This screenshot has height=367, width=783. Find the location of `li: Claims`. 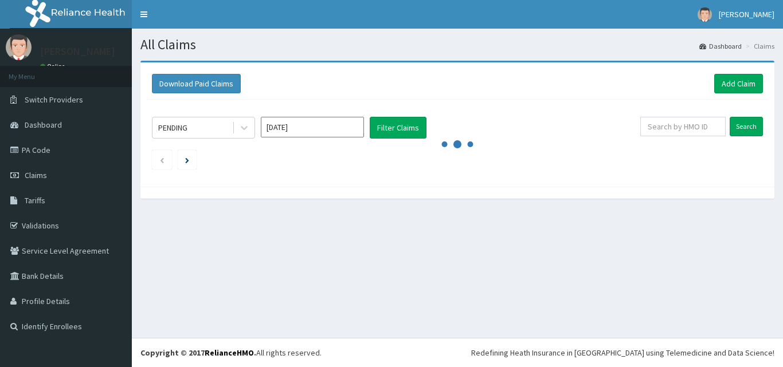

li: Claims is located at coordinates (759, 46).